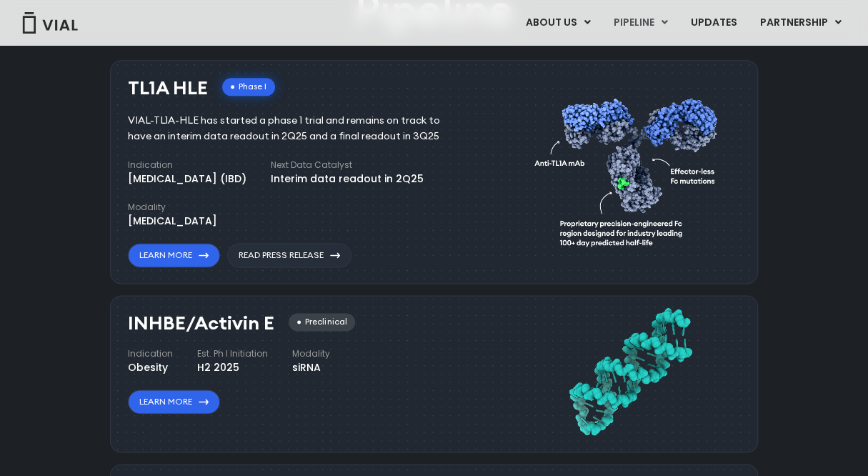 Image resolution: width=868 pixels, height=476 pixels. What do you see at coordinates (50, 23) in the screenshot?
I see `img: Vial Logo` at bounding box center [50, 23].